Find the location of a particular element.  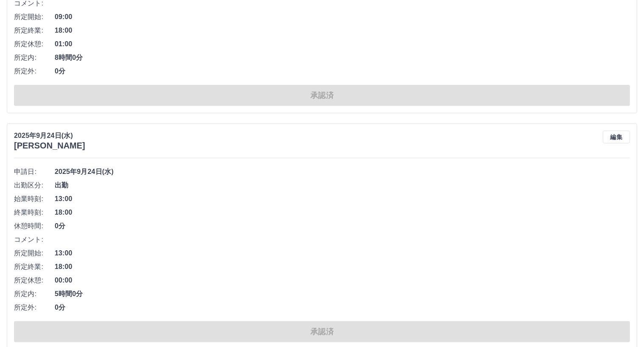

button: 編集 is located at coordinates (616, 137).